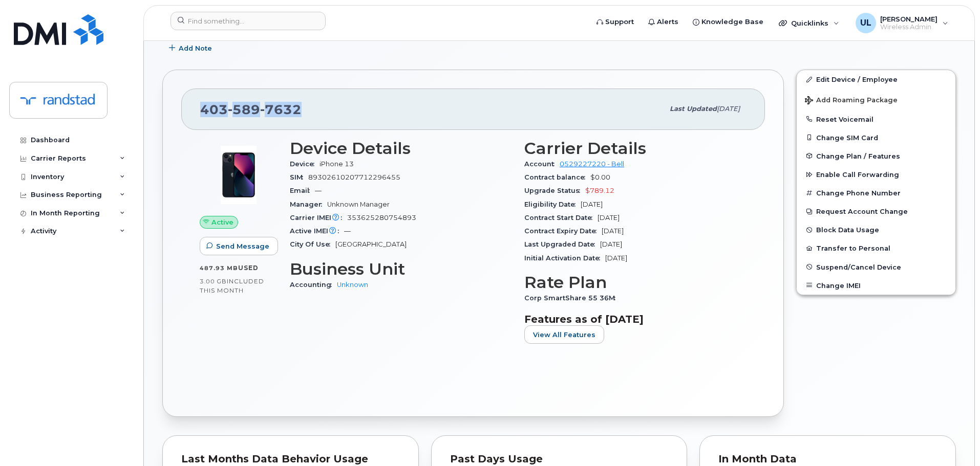 The height and width of the screenshot is (466, 980). I want to click on a: Edit Device / Employee, so click(876, 79).